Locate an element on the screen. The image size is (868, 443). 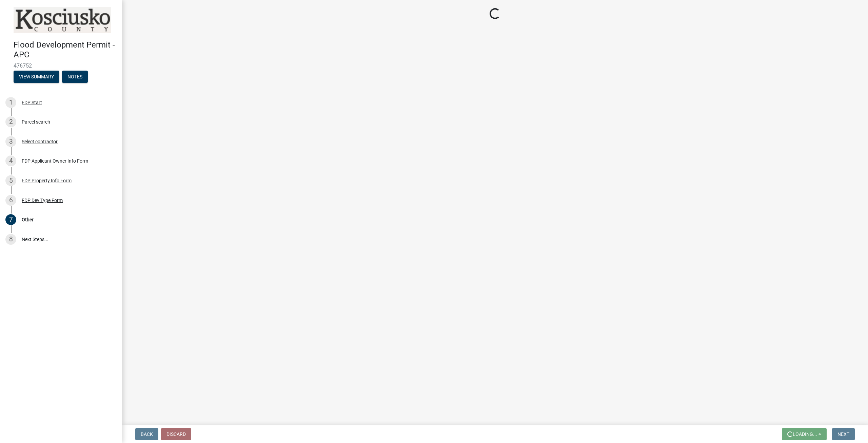
div: FDP Applicant Owner Info Form is located at coordinates (55, 161).